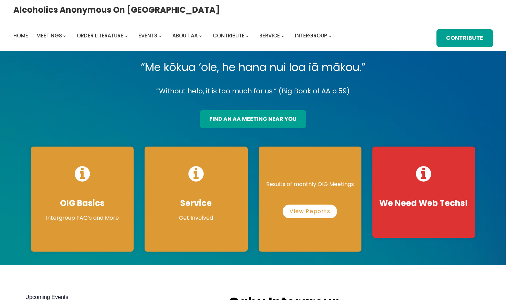  I want to click on button: Events submenu, so click(160, 35).